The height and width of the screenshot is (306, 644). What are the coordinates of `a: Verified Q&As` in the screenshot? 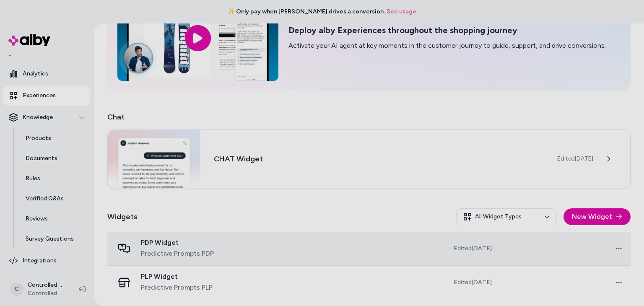 It's located at (53, 199).